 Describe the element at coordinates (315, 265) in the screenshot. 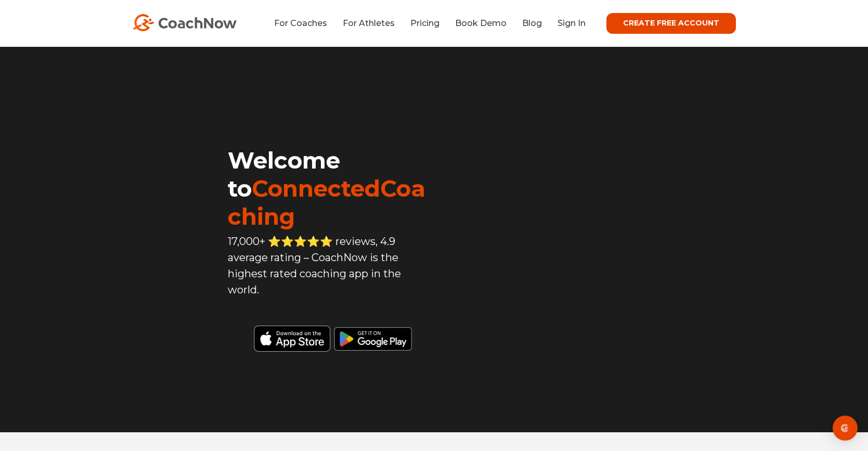

I see `span: 17,000+ ⭐️⭐️⭐️⭐️⭐️ reviews, 4.9 average rating – CoachNow is the highest rated coaching app in th...` at that location.